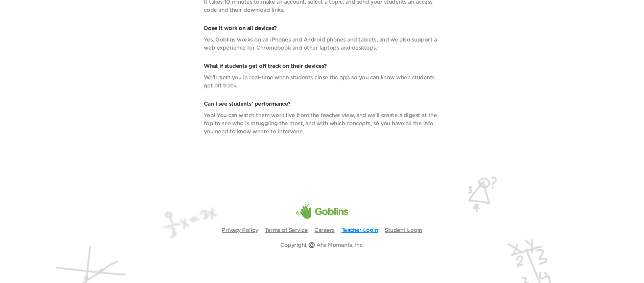 This screenshot has width=644, height=283. Describe the element at coordinates (322, 104) in the screenshot. I see `p: Can I see students’ performance?` at that location.